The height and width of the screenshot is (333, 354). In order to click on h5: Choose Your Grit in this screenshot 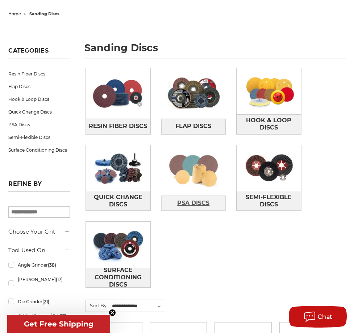, I will do `click(39, 232)`.